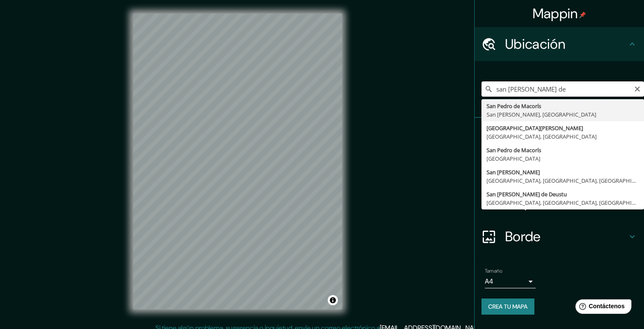 The height and width of the screenshot is (329, 644). Describe the element at coordinates (38, 10) in the screenshot. I see `font: Contáctenos` at that location.